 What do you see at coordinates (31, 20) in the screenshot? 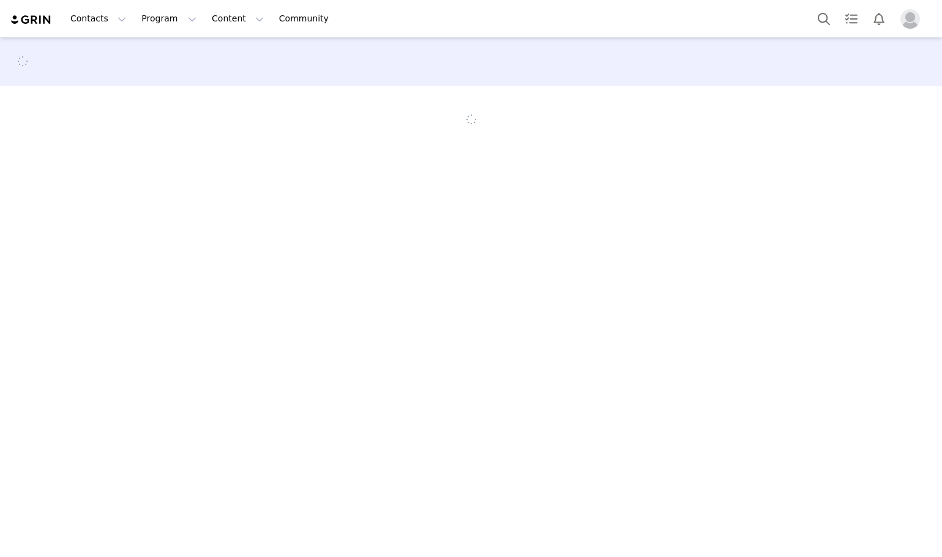
I see `img: grin logo` at bounding box center [31, 20].